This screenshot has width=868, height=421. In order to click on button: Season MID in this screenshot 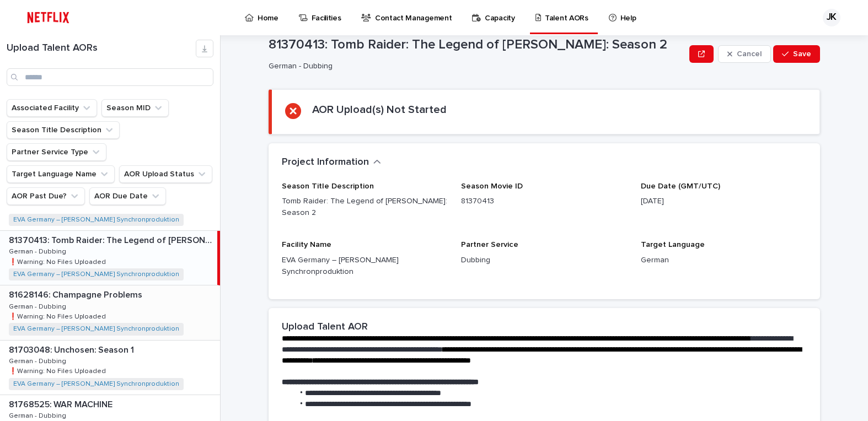, I will do `click(136, 108)`.